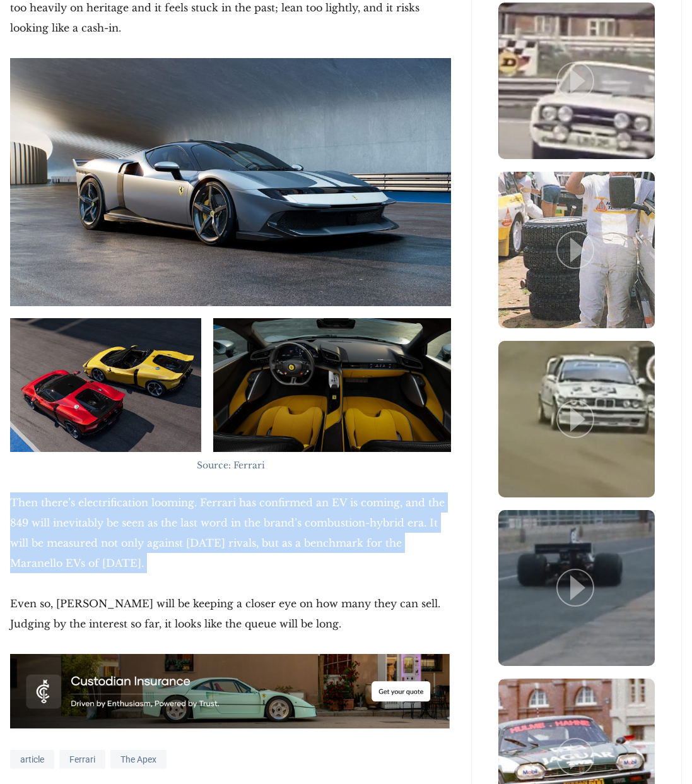 The image size is (692, 784). Describe the element at coordinates (230, 533) in the screenshot. I see `p: Then there’s electrification looming. Ferrari has confirmed an EV is coming, and the 849 will ine...` at that location.